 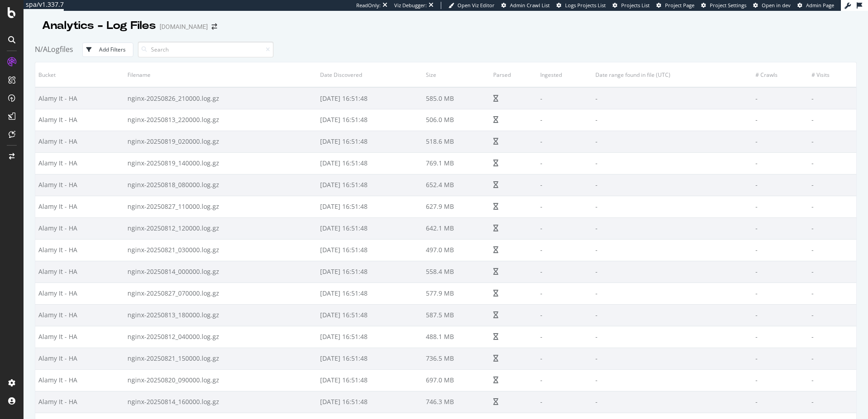 What do you see at coordinates (456, 358) in the screenshot?
I see `td: 736.5 MB` at bounding box center [456, 358].